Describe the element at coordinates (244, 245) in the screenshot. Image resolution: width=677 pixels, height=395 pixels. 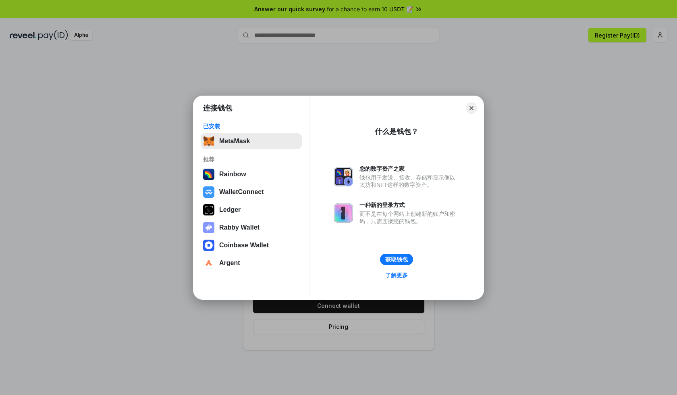
I see `div: Coinbase Wallet` at that location.